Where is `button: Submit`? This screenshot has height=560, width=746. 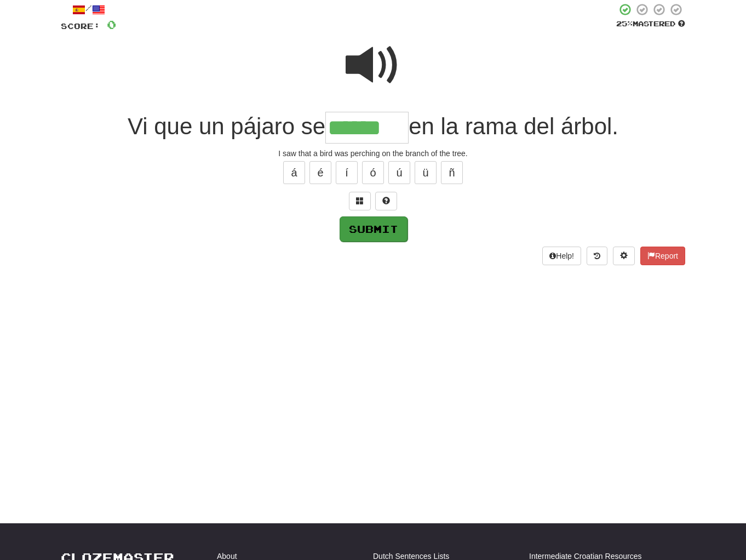 button: Submit is located at coordinates (374, 229).